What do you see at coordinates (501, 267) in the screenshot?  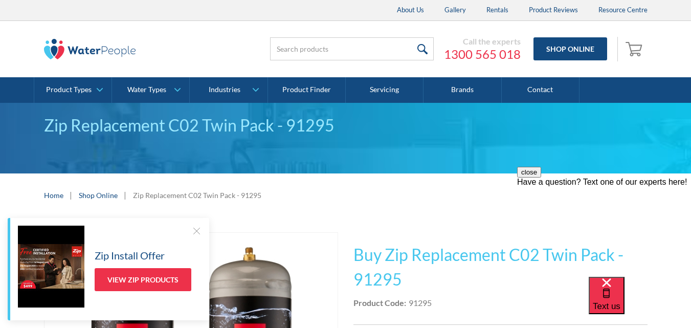 I see `h1: Buy Zip Replacement C02 Twin Pack - 91295` at bounding box center [501, 267].